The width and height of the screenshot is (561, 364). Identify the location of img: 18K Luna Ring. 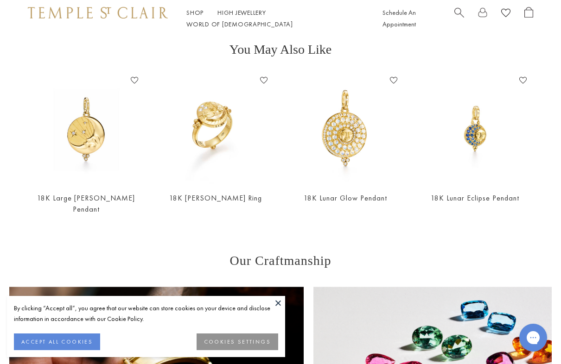
(216, 129).